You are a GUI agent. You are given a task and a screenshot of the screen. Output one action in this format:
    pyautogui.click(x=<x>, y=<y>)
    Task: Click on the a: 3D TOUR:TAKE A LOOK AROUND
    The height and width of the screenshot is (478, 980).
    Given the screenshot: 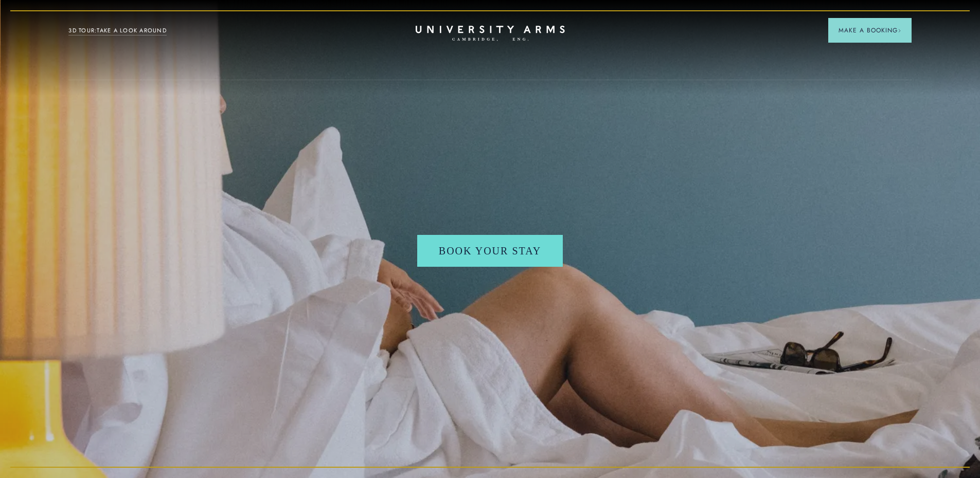 What is the action you would take?
    pyautogui.click(x=117, y=31)
    